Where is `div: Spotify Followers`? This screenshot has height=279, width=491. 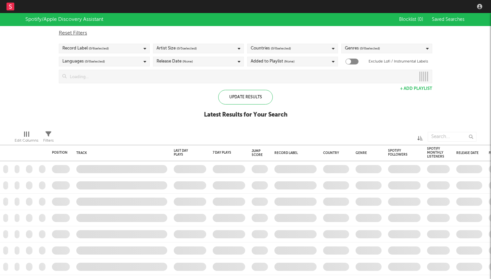
div: Spotify Followers is located at coordinates (400, 152).